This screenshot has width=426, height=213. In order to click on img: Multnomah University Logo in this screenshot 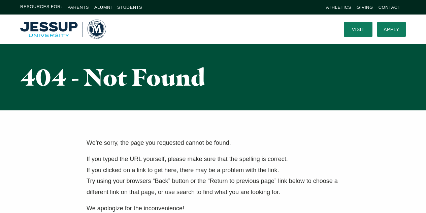, I will do `click(63, 29)`.